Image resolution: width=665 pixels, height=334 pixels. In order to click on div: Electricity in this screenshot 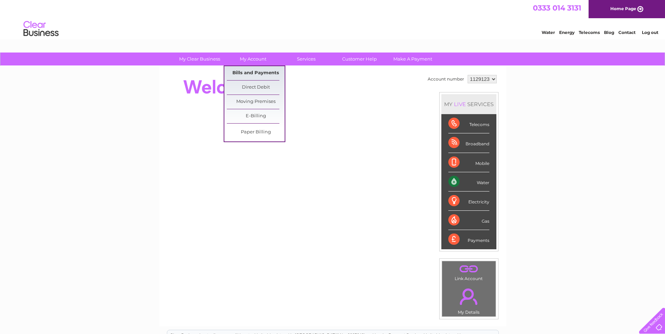, I will do `click(469, 201)`.